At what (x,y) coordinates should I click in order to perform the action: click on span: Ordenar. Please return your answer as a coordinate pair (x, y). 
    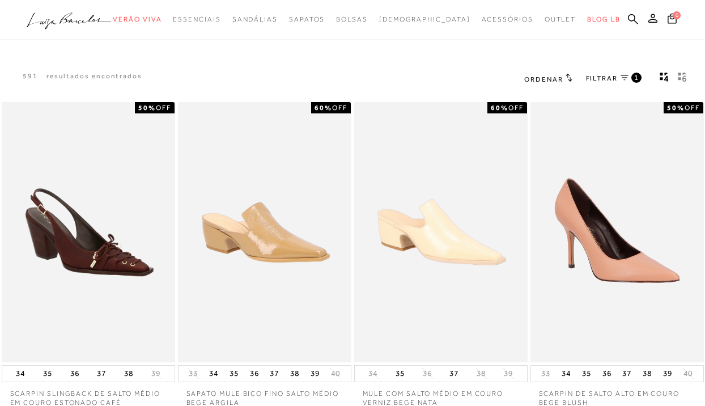
    Looking at the image, I should click on (544, 79).